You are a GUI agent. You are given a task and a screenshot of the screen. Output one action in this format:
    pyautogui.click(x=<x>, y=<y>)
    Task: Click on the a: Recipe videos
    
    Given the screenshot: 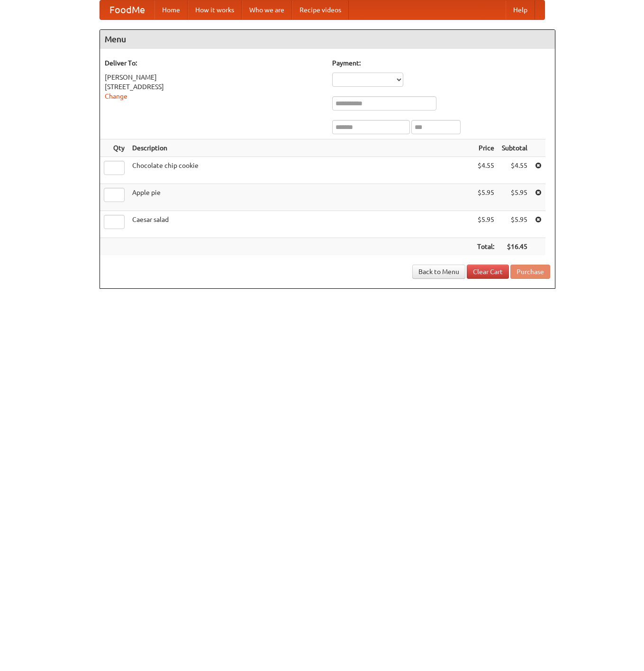 What is the action you would take?
    pyautogui.click(x=320, y=10)
    